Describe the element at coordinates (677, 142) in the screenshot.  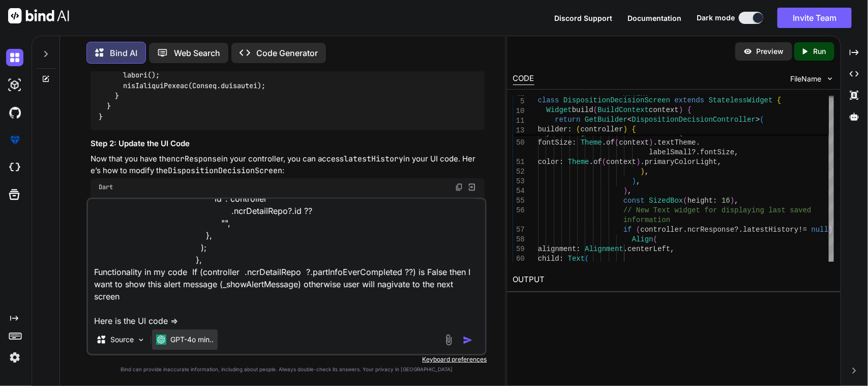
I see `span: textTheme` at that location.